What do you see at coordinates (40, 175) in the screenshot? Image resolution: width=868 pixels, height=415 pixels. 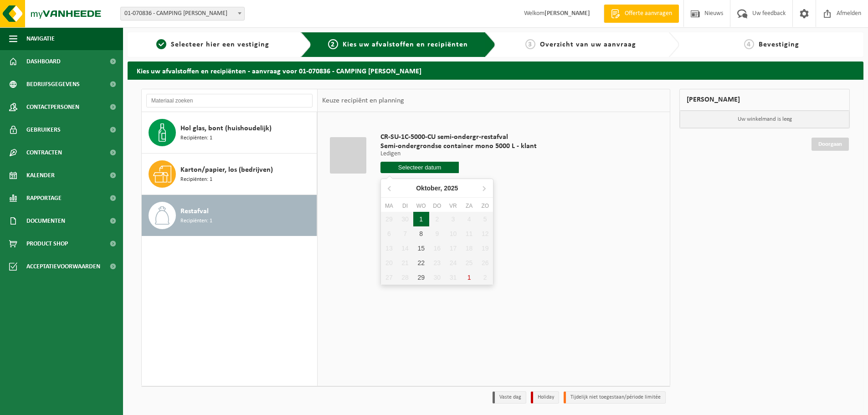 I see `span: Kalender` at bounding box center [40, 175].